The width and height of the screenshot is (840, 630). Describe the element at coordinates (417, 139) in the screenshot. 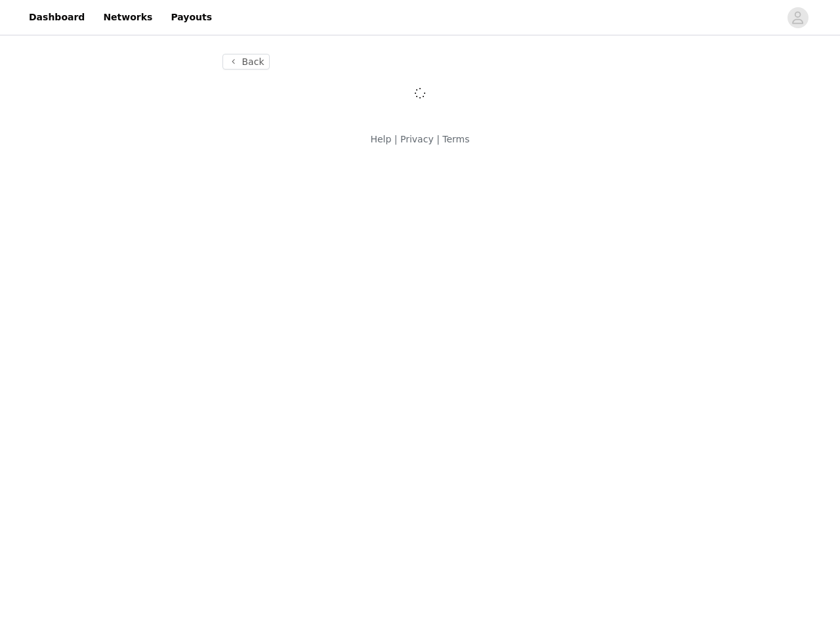

I see `a: Privacy` at that location.